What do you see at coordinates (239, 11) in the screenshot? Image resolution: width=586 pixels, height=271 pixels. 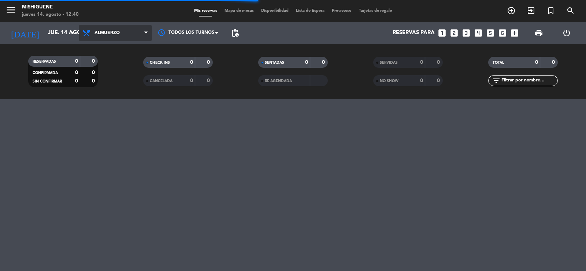 I see `span: Mapa de mesas` at bounding box center [239, 11].